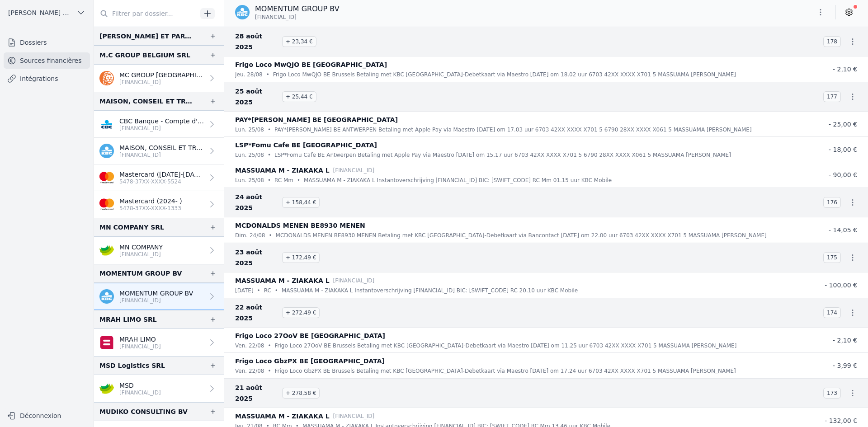 This screenshot has height=427, width=868. What do you see at coordinates (842, 125) in the screenshot?
I see `span: - 25,00 €` at bounding box center [842, 125].